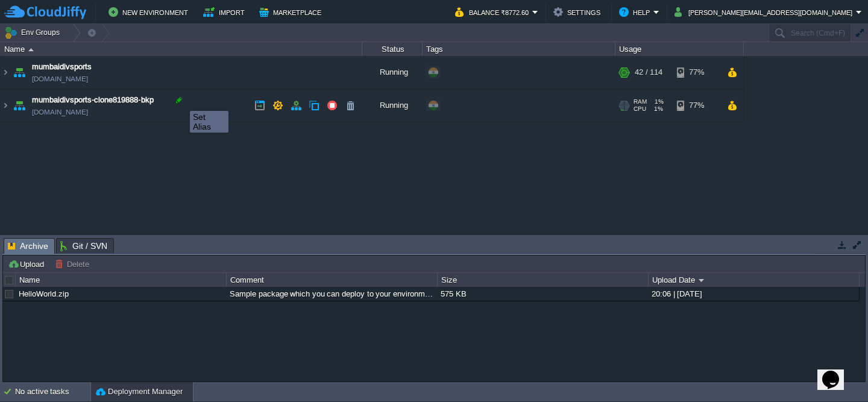 The image size is (868, 402). What do you see at coordinates (62, 67) in the screenshot?
I see `span: mumbaidivsports` at bounding box center [62, 67].